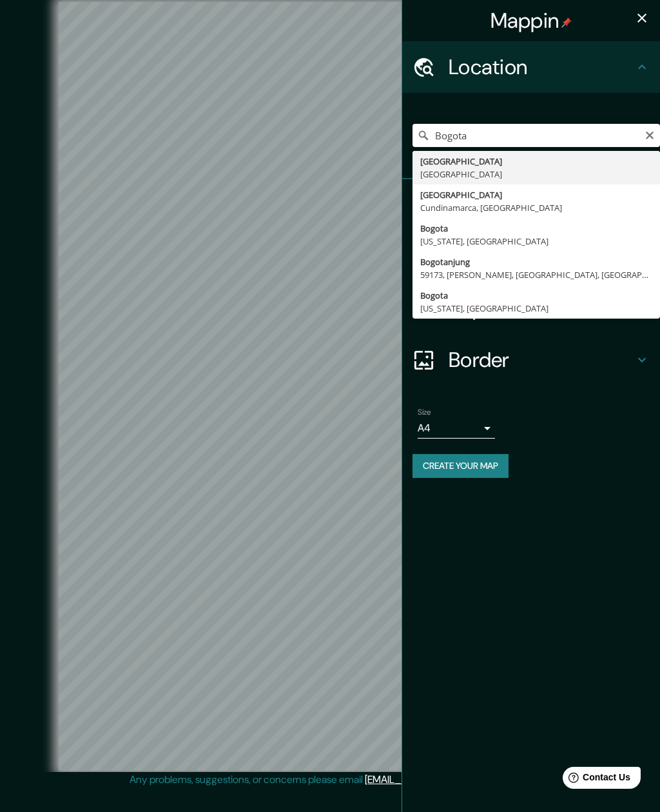 Image resolution: width=660 pixels, height=812 pixels. Describe the element at coordinates (327, 780) in the screenshot. I see `p: Any problems, suggestions, or concerns please email .` at that location.